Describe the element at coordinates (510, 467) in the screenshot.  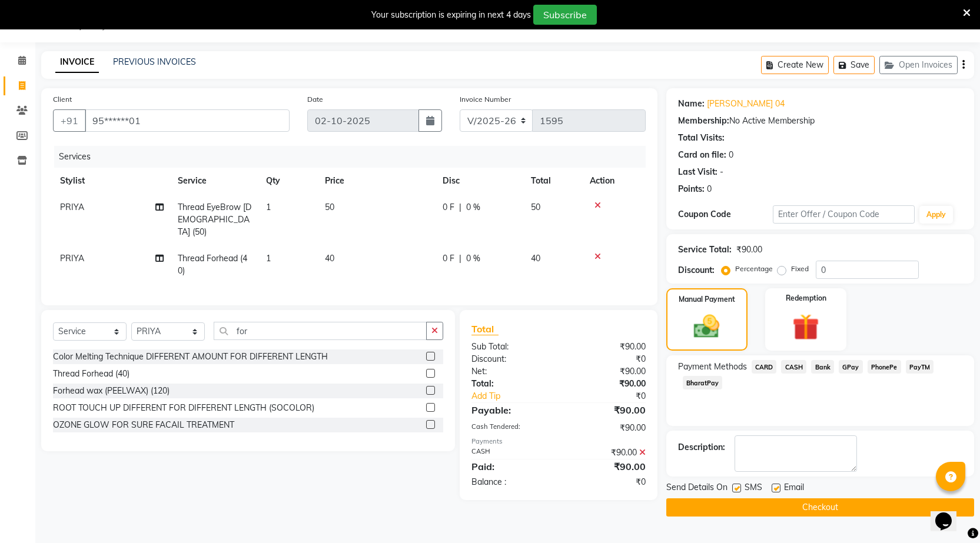
I see `div: Paid:` at that location.